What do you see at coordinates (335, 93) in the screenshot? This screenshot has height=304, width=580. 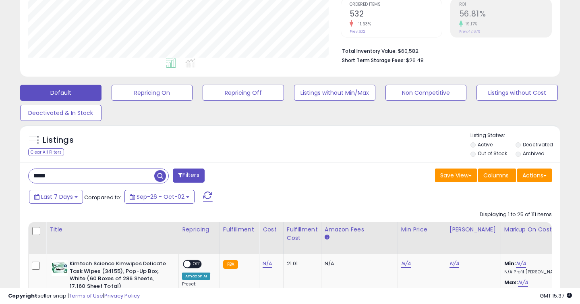 I see `button: Listings without Min/Max` at bounding box center [335, 93].